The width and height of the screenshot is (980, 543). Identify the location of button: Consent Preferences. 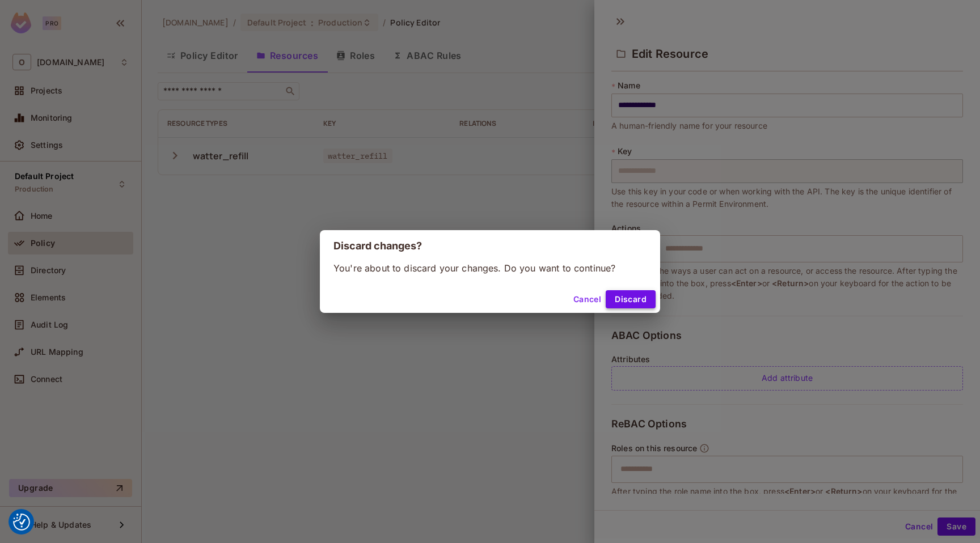
(22, 521).